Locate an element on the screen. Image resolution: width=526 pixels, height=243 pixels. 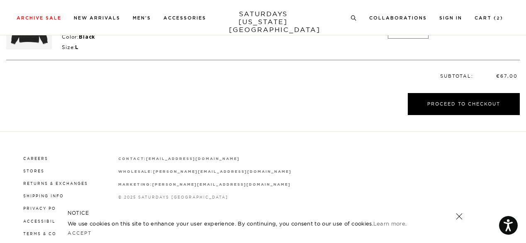
h5: NOTICE is located at coordinates (263, 213).